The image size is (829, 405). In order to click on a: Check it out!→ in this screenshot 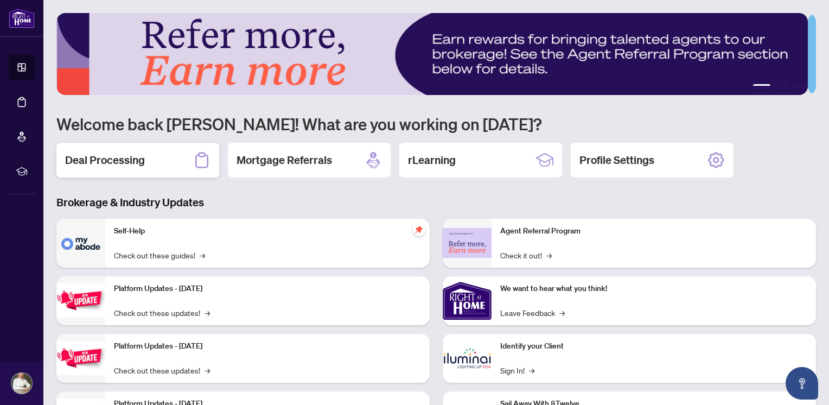, I will do `click(526, 255)`.